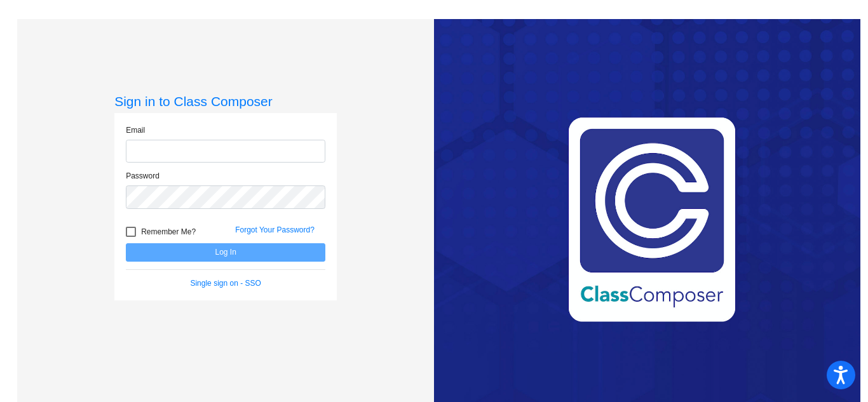  I want to click on button: Log In, so click(226, 252).